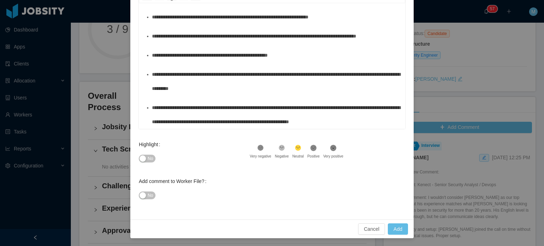 The height and width of the screenshot is (246, 544). I want to click on button: Highlight, so click(147, 159).